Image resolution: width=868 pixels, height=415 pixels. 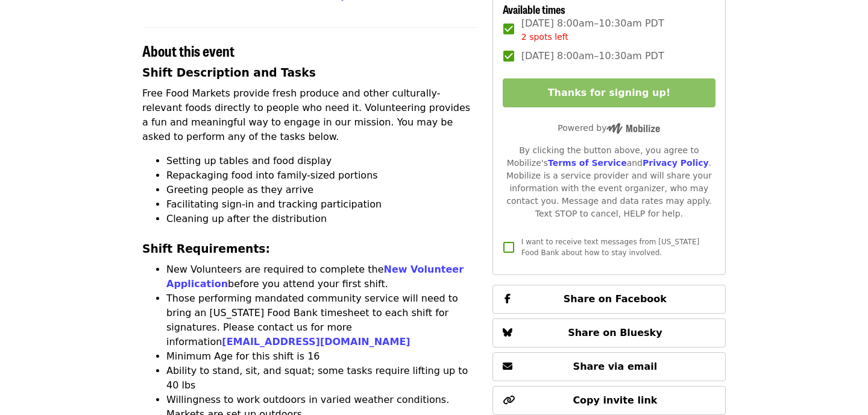 What do you see at coordinates (676, 163) in the screenshot?
I see `a: Privacy Policy` at bounding box center [676, 163].